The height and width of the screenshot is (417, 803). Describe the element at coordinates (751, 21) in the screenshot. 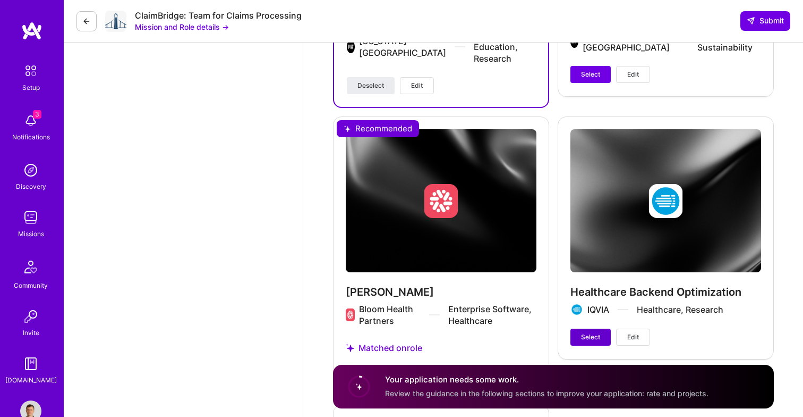

I see `i: icon SendLight` at that location.